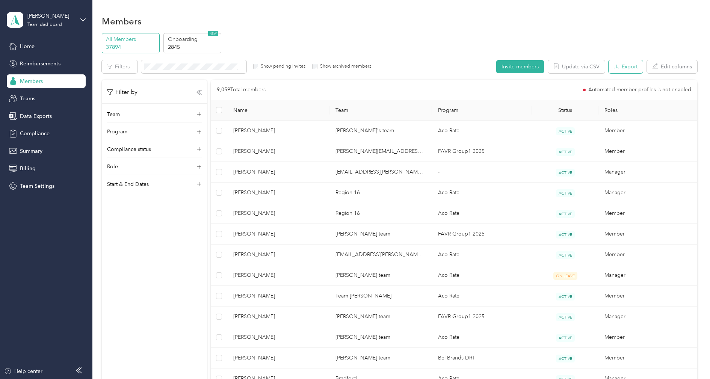  I want to click on td: Julio Ramos, so click(278, 296).